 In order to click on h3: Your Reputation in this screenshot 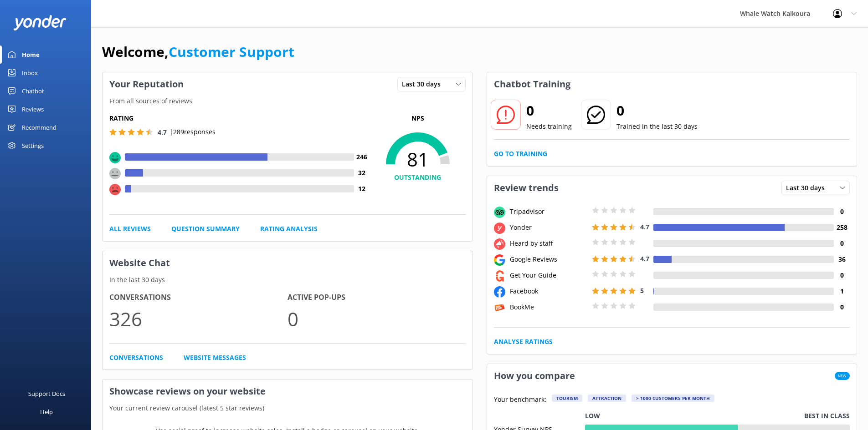, I will do `click(146, 84)`.